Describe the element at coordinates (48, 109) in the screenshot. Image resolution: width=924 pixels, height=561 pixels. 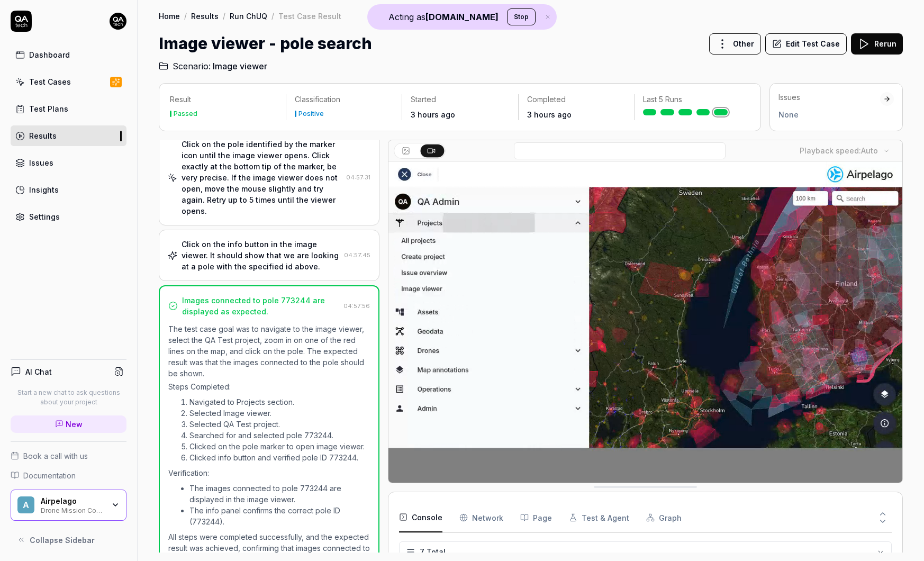
I see `div: Test Plans` at that location.